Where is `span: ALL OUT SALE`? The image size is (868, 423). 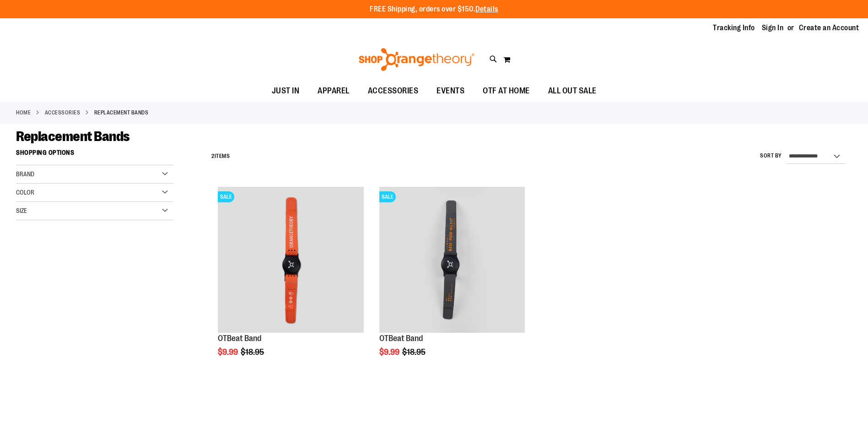
span: ALL OUT SALE is located at coordinates (572, 91).